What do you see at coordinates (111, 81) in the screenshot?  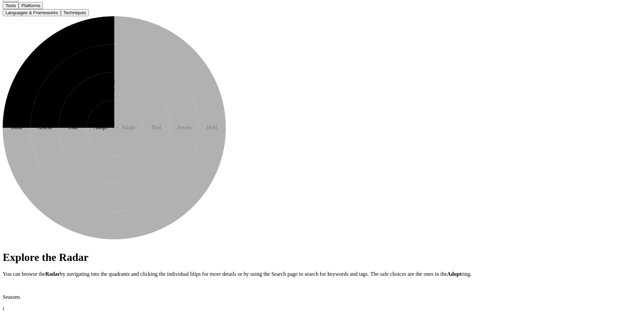 I see `text: 30` at bounding box center [111, 81].